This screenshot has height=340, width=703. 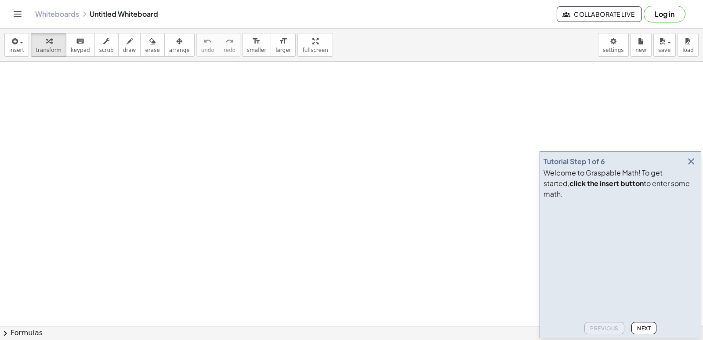 I want to click on span: larger, so click(x=283, y=50).